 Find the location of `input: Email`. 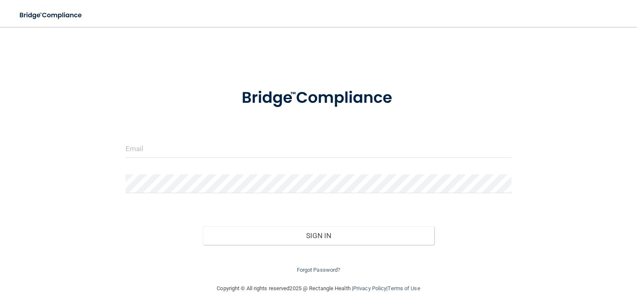

input: Email is located at coordinates (319, 148).